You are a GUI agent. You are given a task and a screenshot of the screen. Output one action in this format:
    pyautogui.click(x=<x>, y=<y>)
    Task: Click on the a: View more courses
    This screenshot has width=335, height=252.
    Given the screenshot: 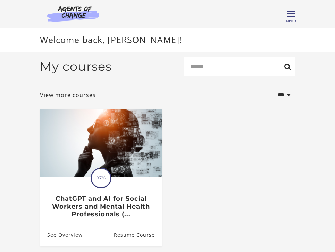 What is the action you would take?
    pyautogui.click(x=68, y=95)
    